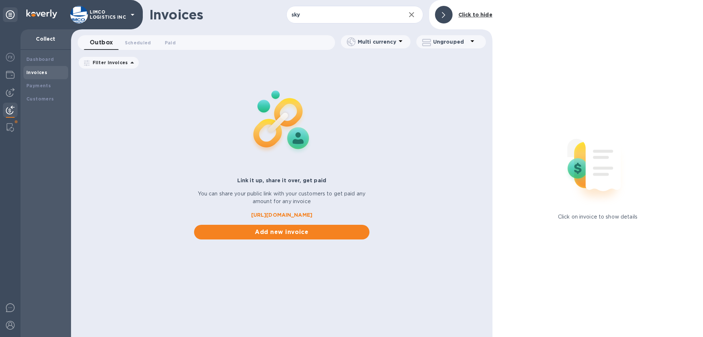  Describe the element at coordinates (38, 85) in the screenshot. I see `b: Payments` at that location.